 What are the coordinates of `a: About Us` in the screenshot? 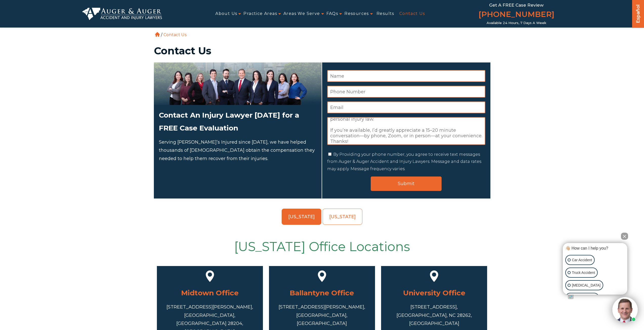 It's located at (226, 14).